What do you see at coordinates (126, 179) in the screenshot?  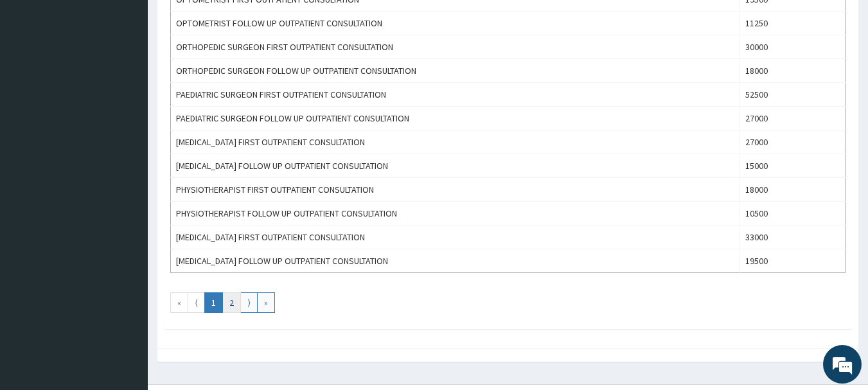 I see `span: We're online!` at bounding box center [126, 179].